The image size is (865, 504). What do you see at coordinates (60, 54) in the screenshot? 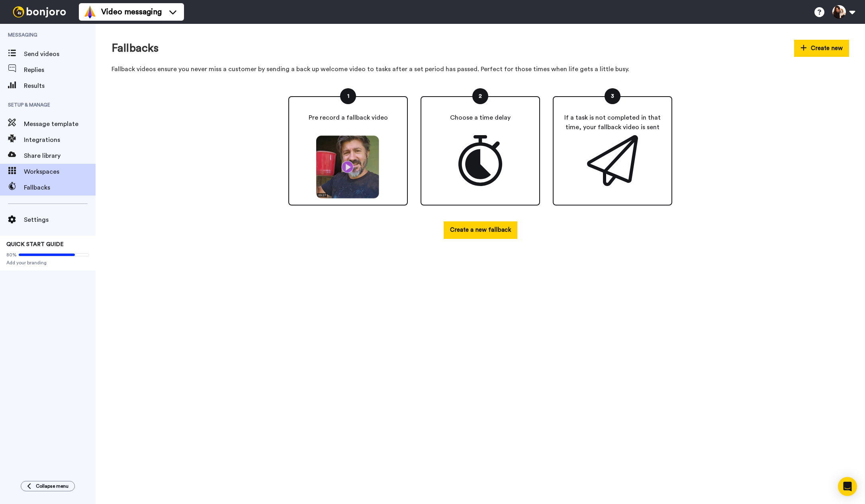
I see `span: Send videos` at bounding box center [60, 54].